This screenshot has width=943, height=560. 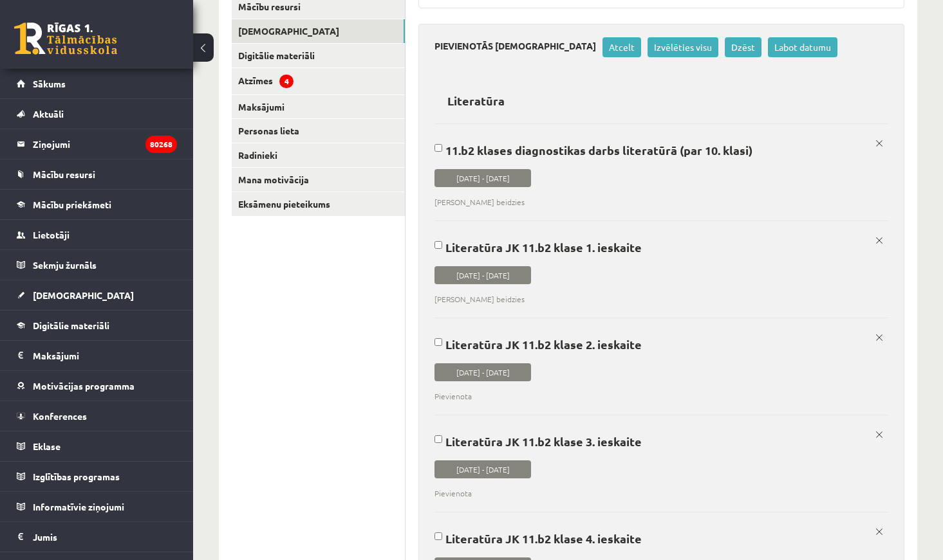 What do you see at coordinates (105, 144) in the screenshot?
I see `legend: Ziņojumi` at bounding box center [105, 144].